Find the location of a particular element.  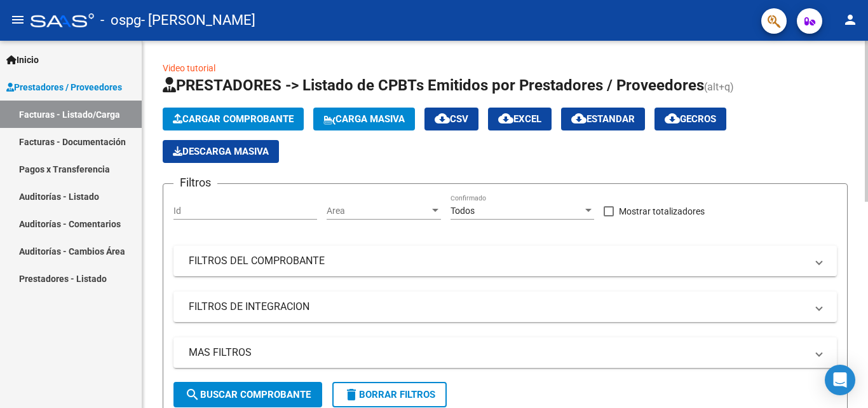

mat-expansion-panel-header: MAS FILTROS is located at coordinates (505, 352).